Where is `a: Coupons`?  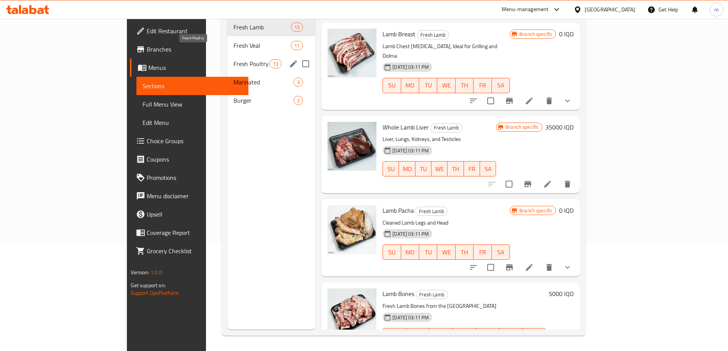 a: Coupons is located at coordinates (189, 159).